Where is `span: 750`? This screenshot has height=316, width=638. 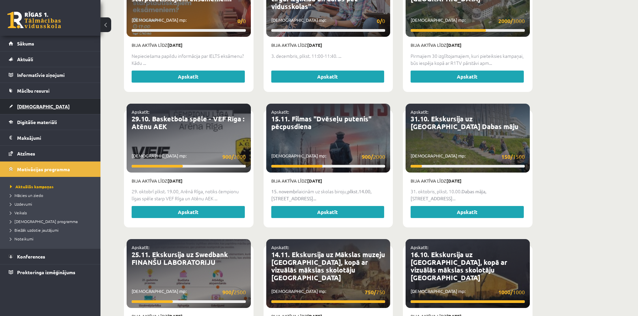 span: 750 is located at coordinates (375, 292).